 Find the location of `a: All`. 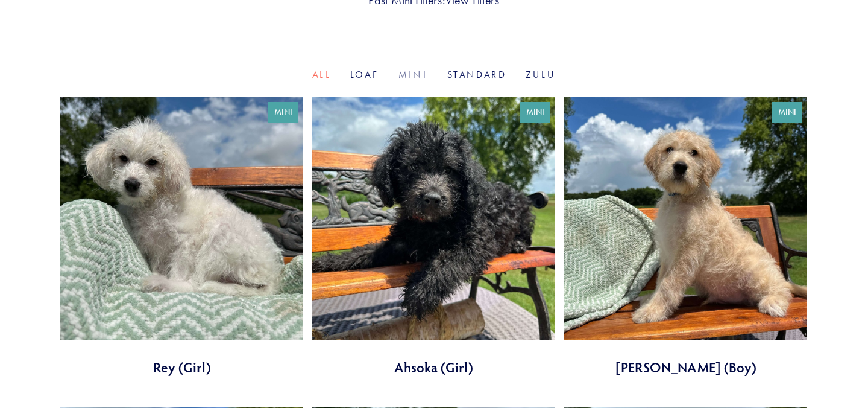

a: All is located at coordinates (322, 74).